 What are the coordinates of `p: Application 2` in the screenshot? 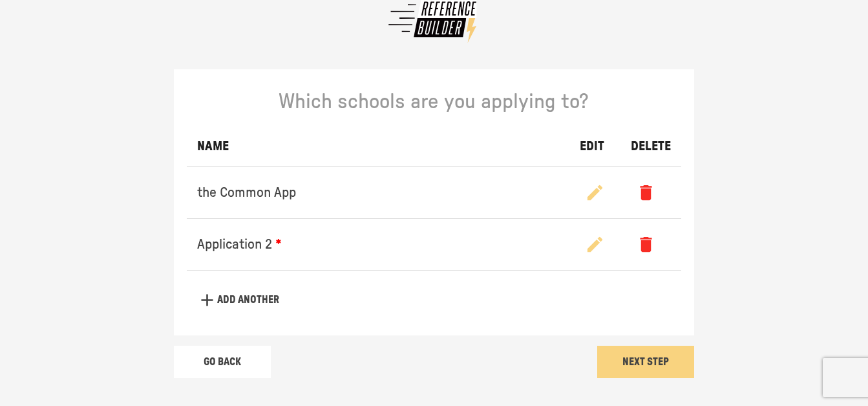 It's located at (378, 245).